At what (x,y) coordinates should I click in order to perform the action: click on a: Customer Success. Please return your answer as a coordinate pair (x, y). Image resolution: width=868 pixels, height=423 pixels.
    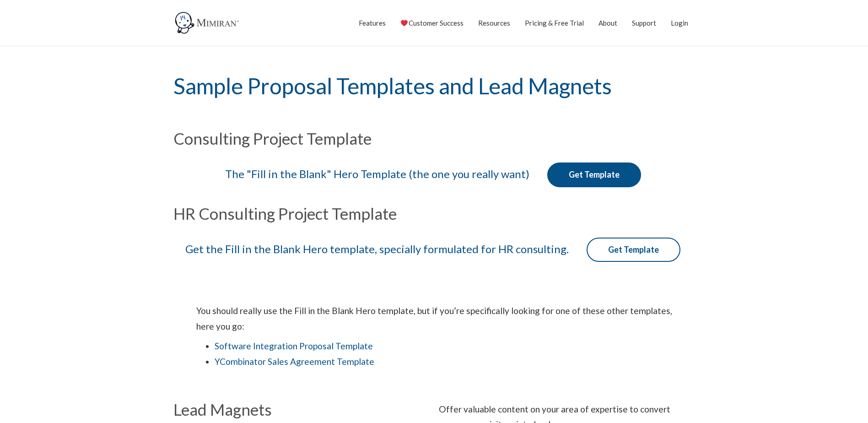
    Looking at the image, I should click on (432, 23).